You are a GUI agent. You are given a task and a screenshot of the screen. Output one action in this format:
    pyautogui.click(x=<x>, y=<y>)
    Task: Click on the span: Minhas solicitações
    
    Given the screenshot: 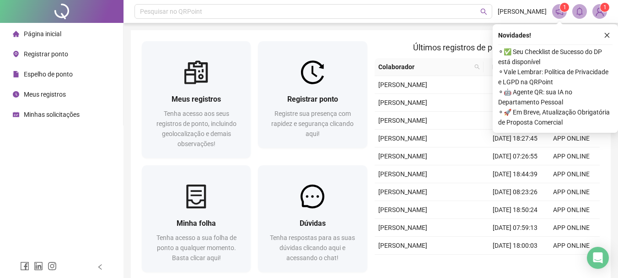 What is the action you would take?
    pyautogui.click(x=52, y=114)
    